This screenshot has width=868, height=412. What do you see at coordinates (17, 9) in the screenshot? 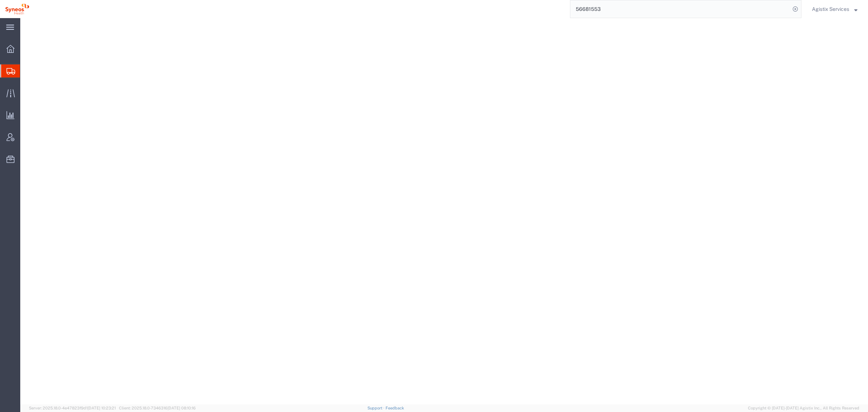
I see `img: logo` at bounding box center [17, 9].